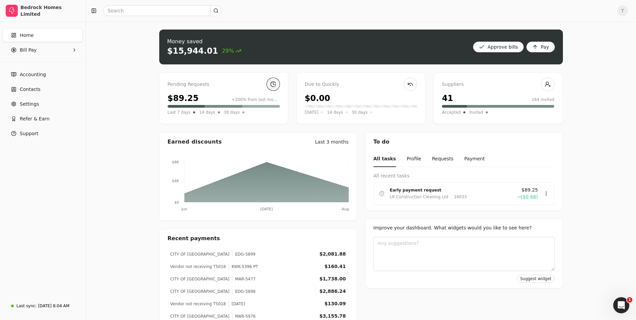 The height and width of the screenshot is (320, 636). What do you see at coordinates (177, 202) in the screenshot?
I see `tspan: $0` at bounding box center [177, 202].